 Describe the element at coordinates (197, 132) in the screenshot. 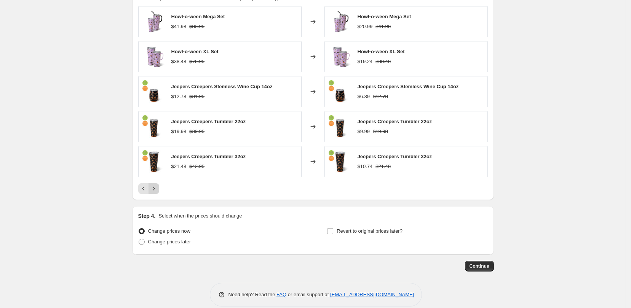

I see `strike: $39.95` at that location.